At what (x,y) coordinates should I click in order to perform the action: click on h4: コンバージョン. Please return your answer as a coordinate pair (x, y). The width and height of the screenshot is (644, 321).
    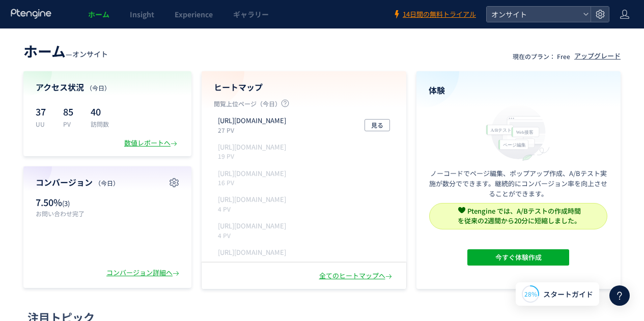
    Looking at the image, I should click on (108, 182).